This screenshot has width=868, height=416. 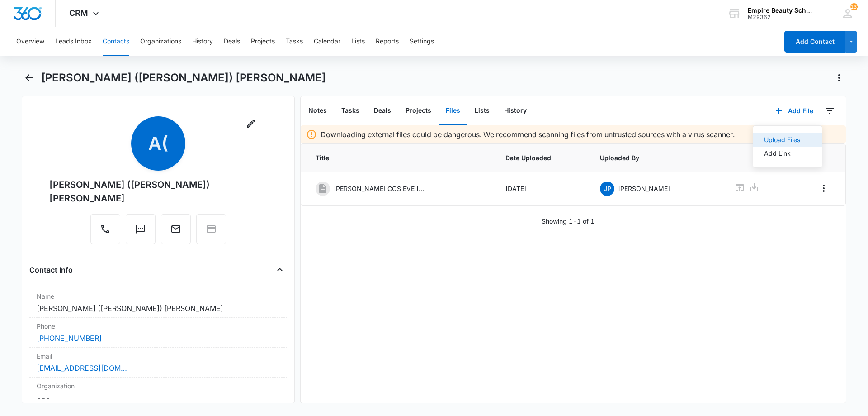 I want to click on span: 131, so click(x=854, y=6).